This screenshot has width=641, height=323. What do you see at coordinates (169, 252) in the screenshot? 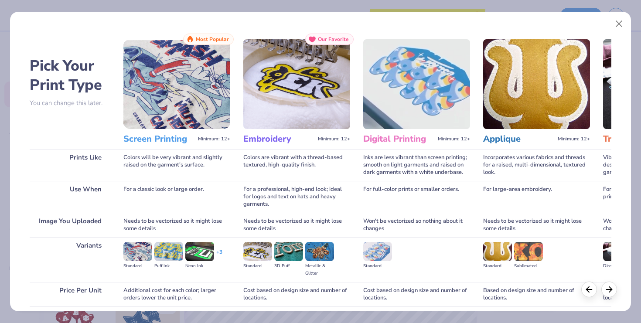
I see `img: Puff Ink` at bounding box center [169, 252].